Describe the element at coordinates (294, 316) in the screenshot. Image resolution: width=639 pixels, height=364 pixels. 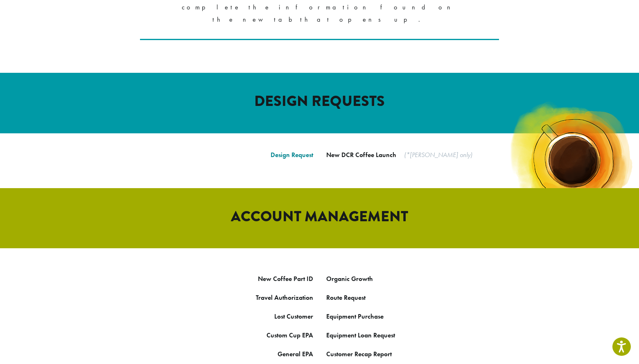
I see `a: Lost Customer` at that location.